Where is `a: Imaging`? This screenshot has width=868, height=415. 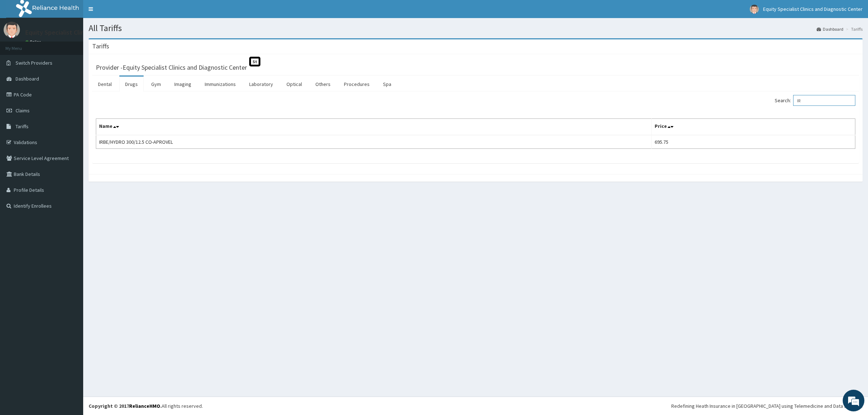 a: Imaging is located at coordinates (183, 84).